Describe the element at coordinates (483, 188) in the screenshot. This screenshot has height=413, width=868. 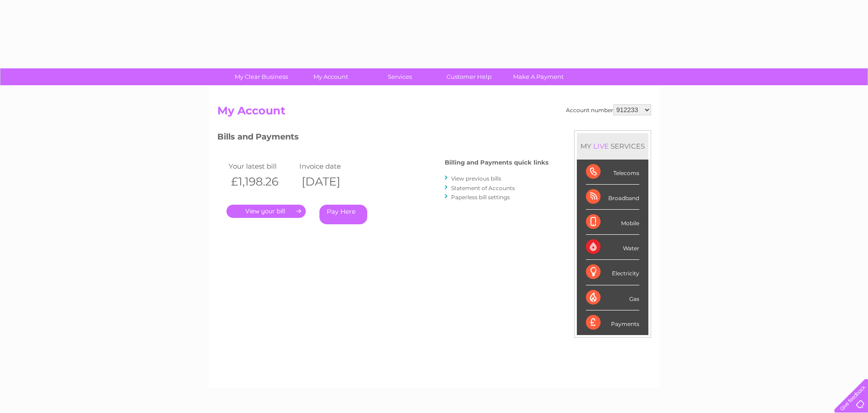
I see `a: Statement of Accounts` at that location.